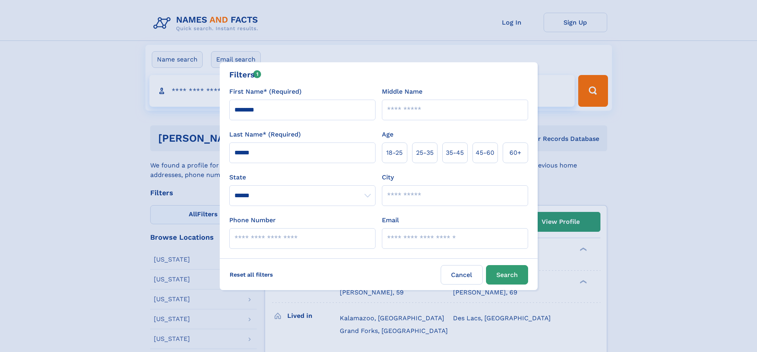  I want to click on div: Filters, so click(245, 75).